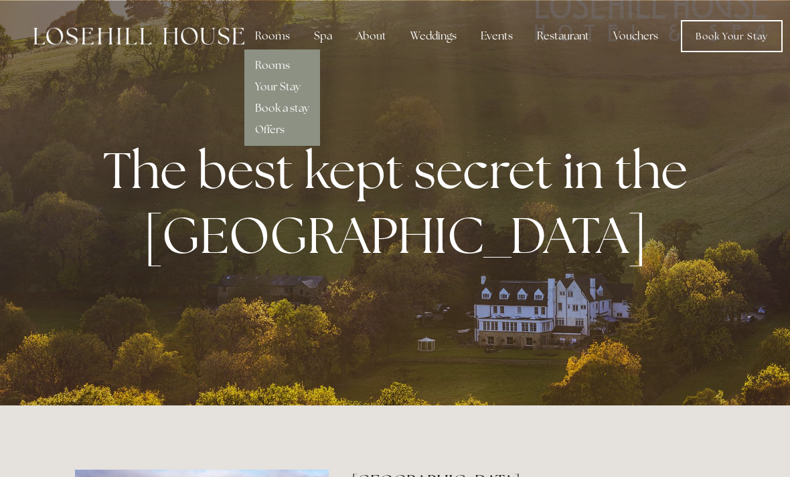 This screenshot has height=477, width=790. I want to click on div: Weddings, so click(433, 36).